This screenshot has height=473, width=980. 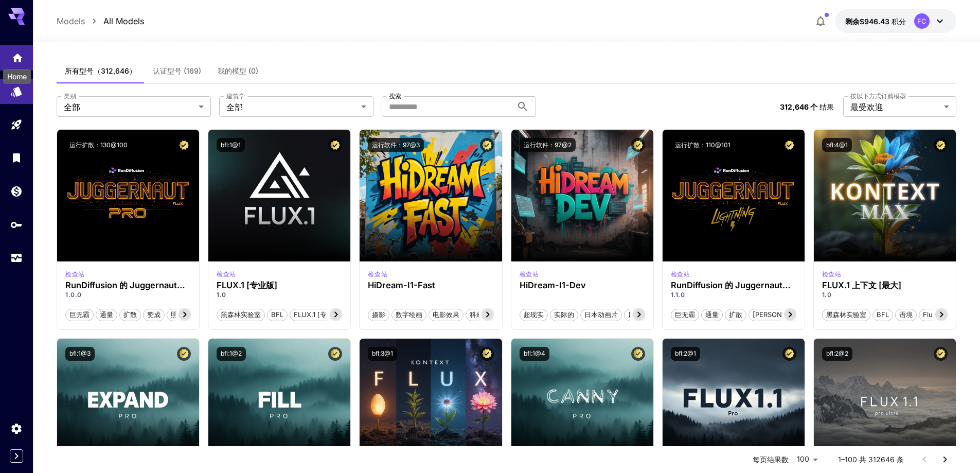 What do you see at coordinates (906, 314) in the screenshot?
I see `font: 语境` at bounding box center [906, 314].